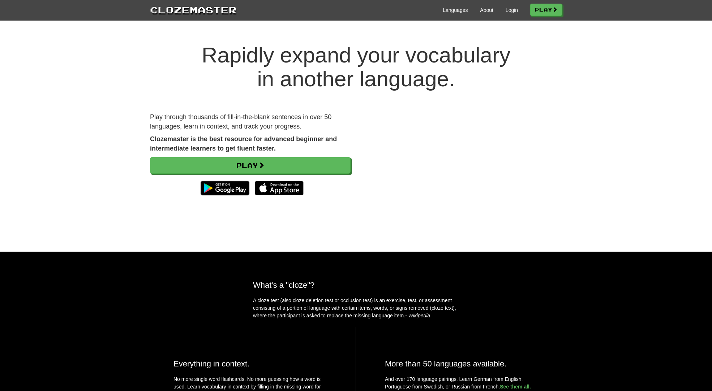 This screenshot has height=391, width=712. Describe the element at coordinates (225, 188) in the screenshot. I see `img: Get it on Google Play` at that location.